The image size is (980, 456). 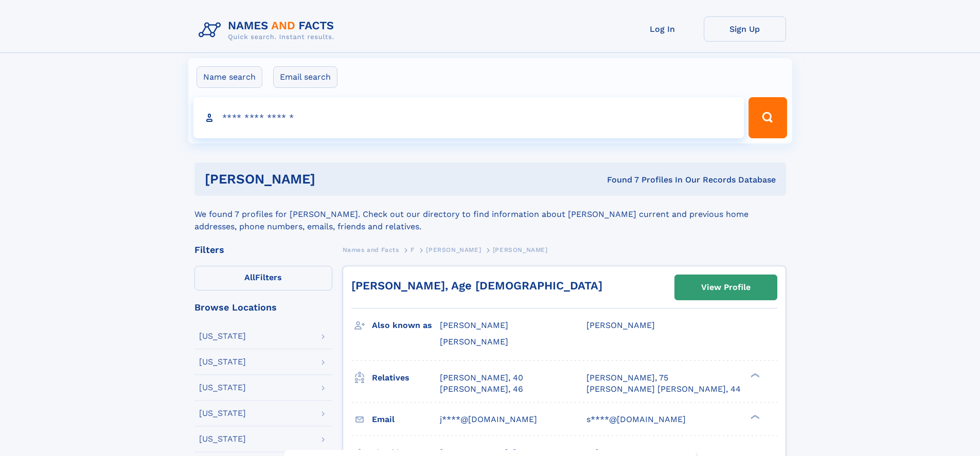 I want to click on a: Log In, so click(x=663, y=29).